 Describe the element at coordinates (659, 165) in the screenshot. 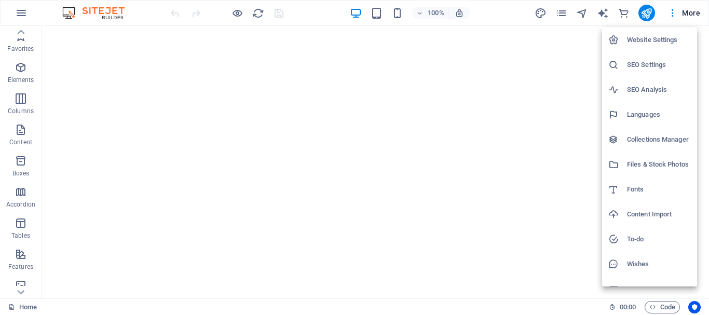

I see `h6: Files & Stock Photos` at that location.